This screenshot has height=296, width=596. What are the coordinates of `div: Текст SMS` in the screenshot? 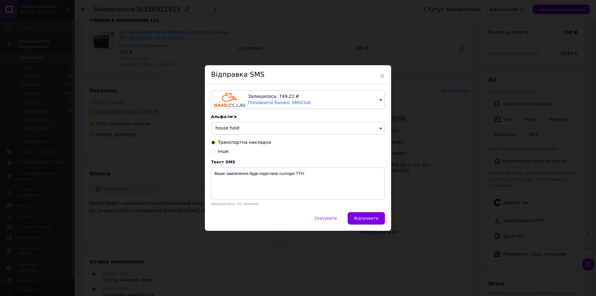 It's located at (298, 162).